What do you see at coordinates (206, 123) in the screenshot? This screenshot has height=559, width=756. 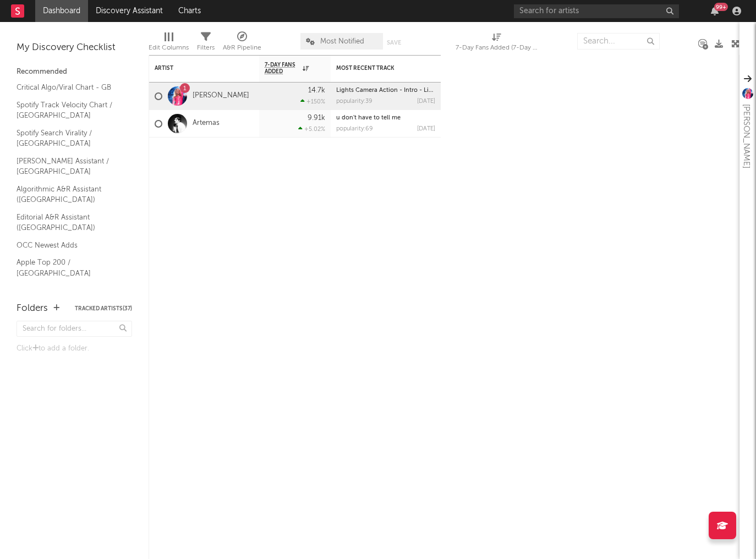 I see `a: Artemas` at bounding box center [206, 123].